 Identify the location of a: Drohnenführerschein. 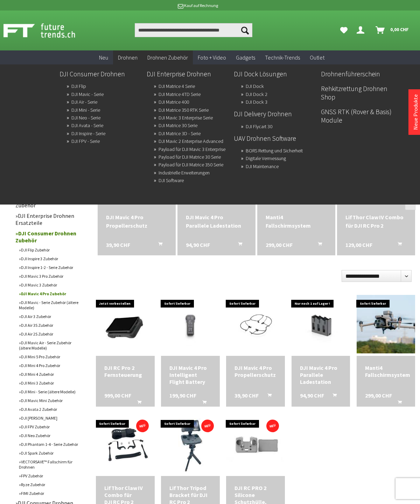
(362, 74).